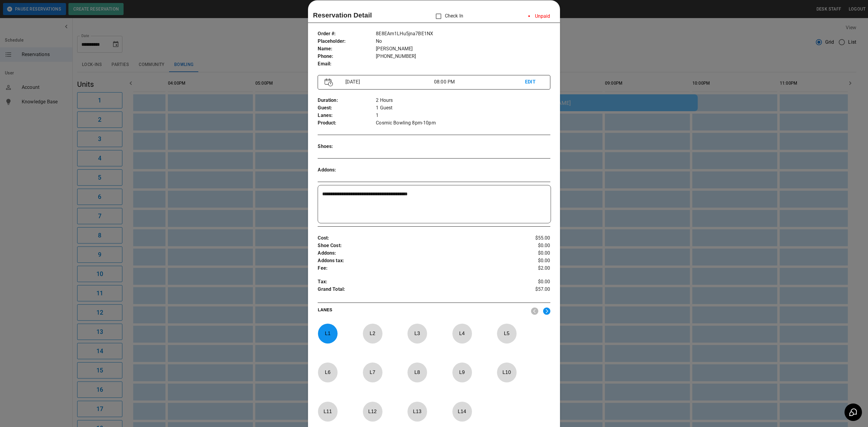  Describe the element at coordinates (462, 372) in the screenshot. I see `p: L 9` at that location.